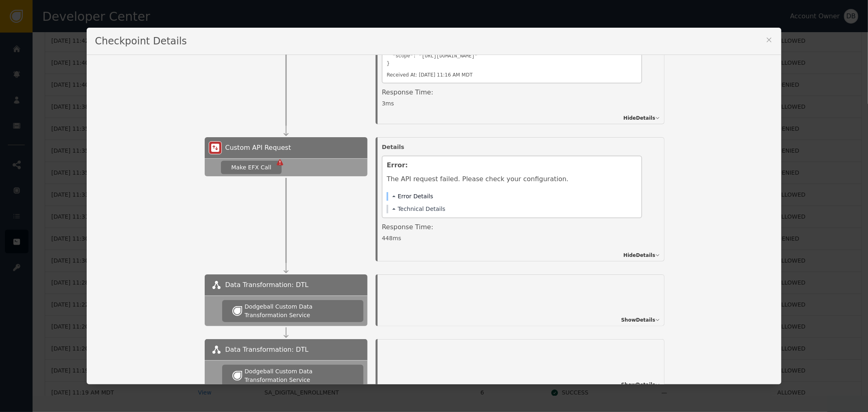 This screenshot has height=412, width=868. What do you see at coordinates (512, 177) in the screenshot?
I see `div: The API request failed. Please check your configuration.` at bounding box center [512, 177].